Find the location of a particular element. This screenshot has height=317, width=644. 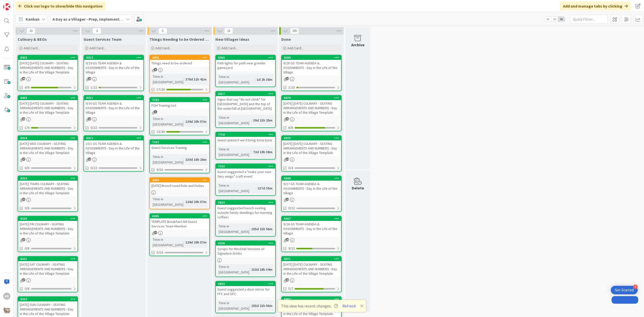

div: 8311 is located at coordinates (115, 98).